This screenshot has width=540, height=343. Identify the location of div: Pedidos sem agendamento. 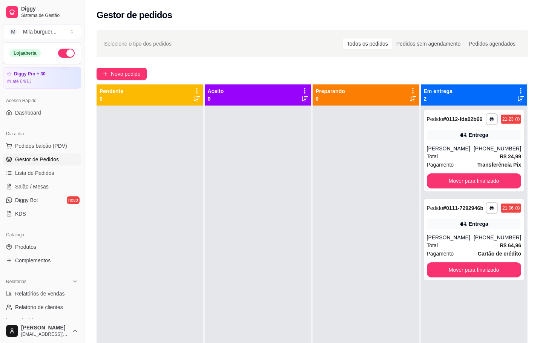
(428, 44).